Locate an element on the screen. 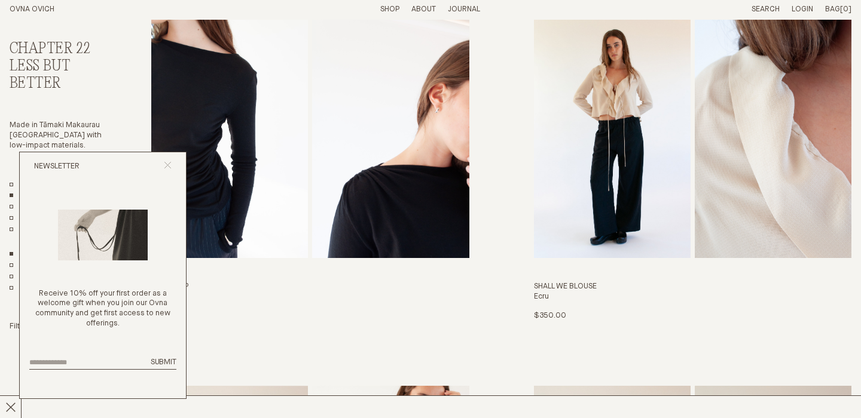 The width and height of the screenshot is (861, 418). a: Show All is located at coordinates (19, 255).